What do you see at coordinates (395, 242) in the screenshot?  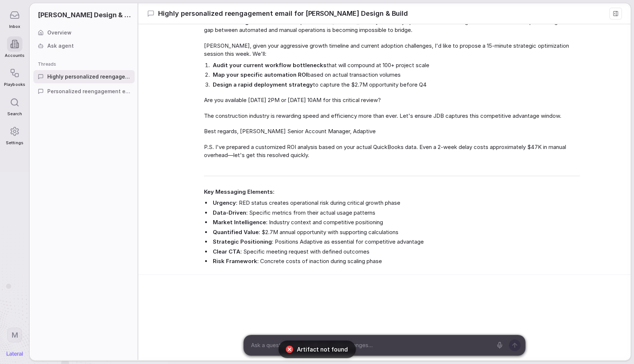 I see `li: : Positions Adaptive as essential for competitive advantage` at bounding box center [395, 242].